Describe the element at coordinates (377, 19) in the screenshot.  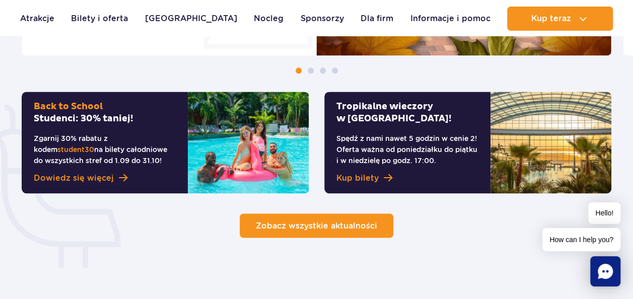
I see `a: Dla firm` at that location.